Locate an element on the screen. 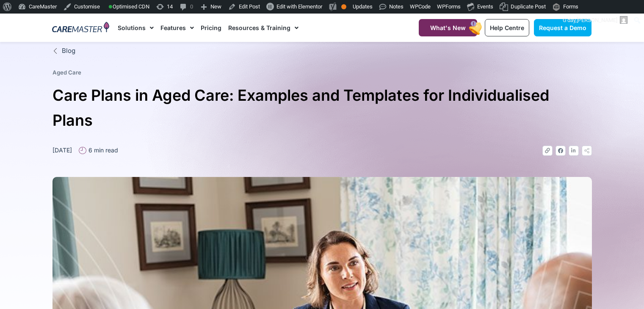 The width and height of the screenshot is (644, 309). a: G'day, is located at coordinates (595, 20).